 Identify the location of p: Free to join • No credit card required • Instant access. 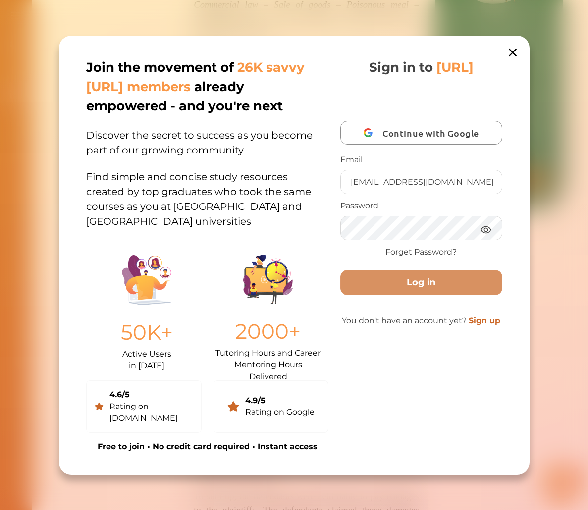
(207, 447).